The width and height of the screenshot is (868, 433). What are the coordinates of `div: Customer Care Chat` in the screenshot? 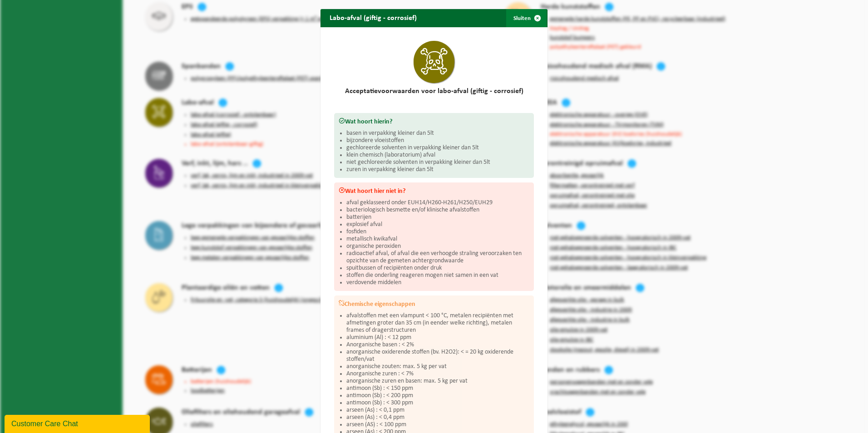 It's located at (73, 11).